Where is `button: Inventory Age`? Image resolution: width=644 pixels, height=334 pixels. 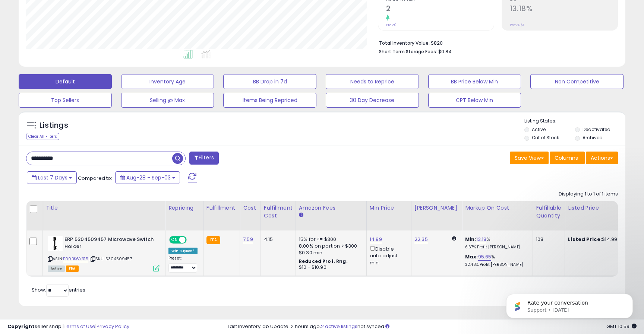
button: Inventory Age is located at coordinates (168, 82).